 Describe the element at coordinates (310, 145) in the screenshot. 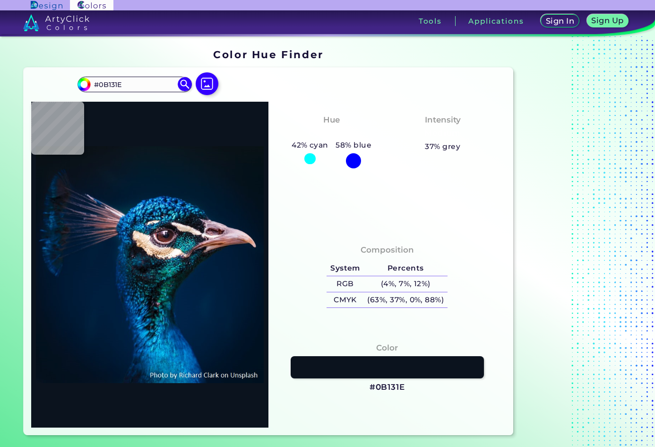

I see `h5: 42% cyan` at that location.